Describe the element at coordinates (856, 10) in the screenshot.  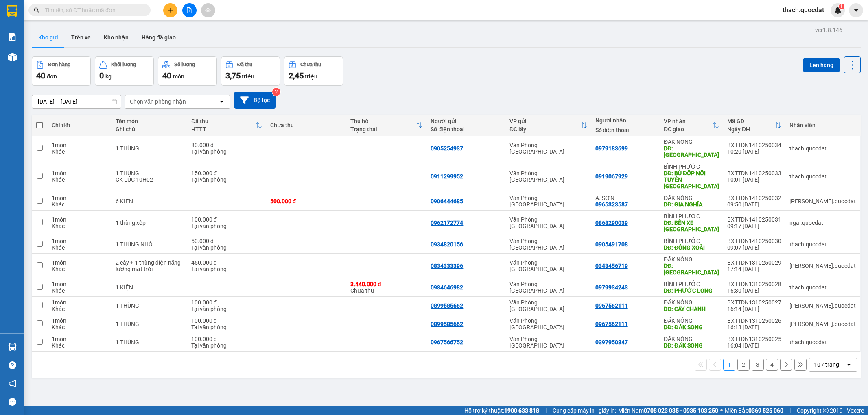
I see `button: caret-down` at that location.